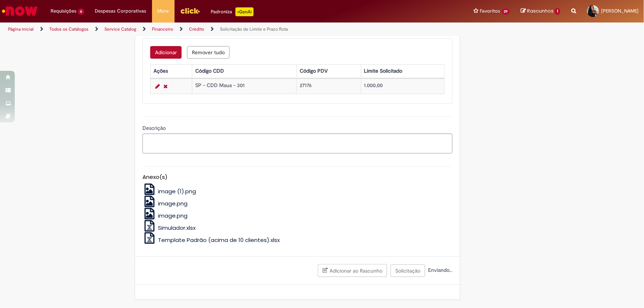 Image resolution: width=644 pixels, height=308 pixels. I want to click on span: Crédito, so click(155, 33).